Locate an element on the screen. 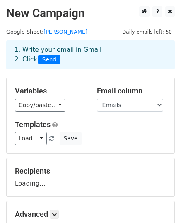 The width and height of the screenshot is (181, 223). h2: New Campaign is located at coordinates (90, 13).